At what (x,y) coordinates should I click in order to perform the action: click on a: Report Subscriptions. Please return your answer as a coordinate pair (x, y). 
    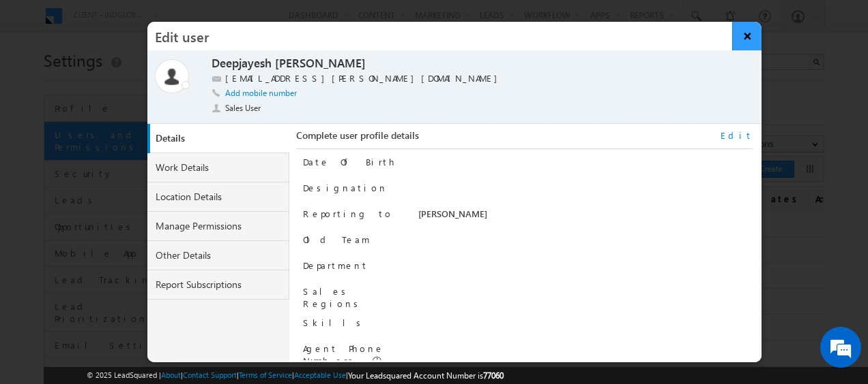
    Looking at the image, I should click on (218, 285).